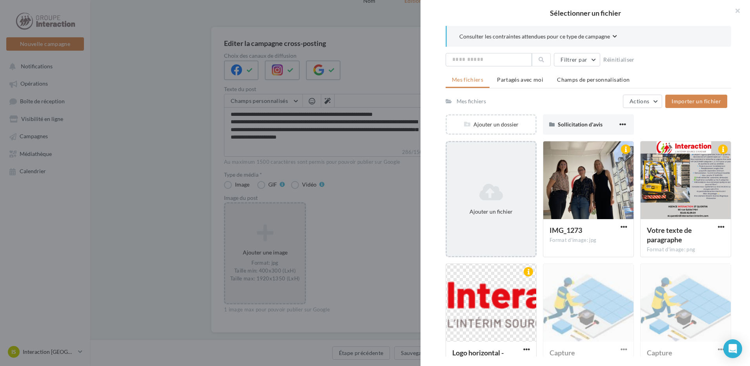  Describe the element at coordinates (491, 124) in the screenshot. I see `div: Ajouter un dossier` at that location.